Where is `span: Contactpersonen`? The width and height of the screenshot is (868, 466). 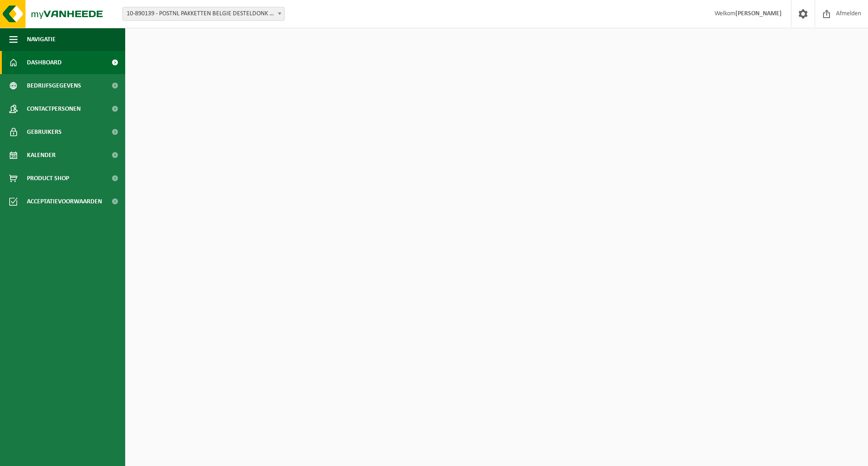 span: Contactpersonen is located at coordinates (53, 109).